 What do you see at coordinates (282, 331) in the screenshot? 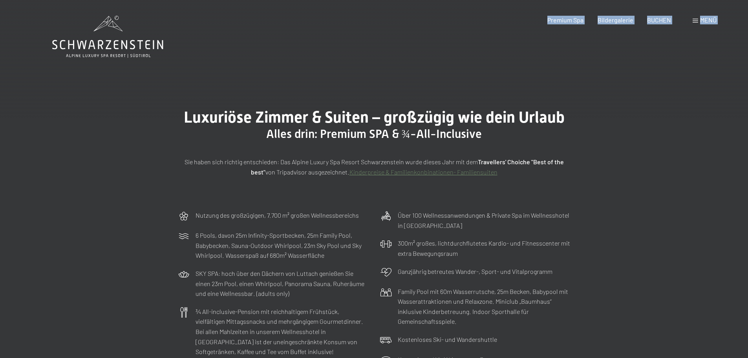
I see `p: ¾ All-inclusive-Pension mit reichhaltigem Frühstück, vielfältigen Mittagssnacks und mehrgängigem ...` at bounding box center [282, 331].